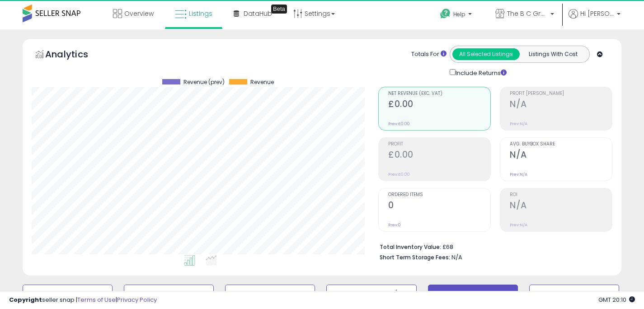 The width and height of the screenshot is (644, 309). What do you see at coordinates (527, 13) in the screenshot?
I see `span: The B C Group` at bounding box center [527, 13].